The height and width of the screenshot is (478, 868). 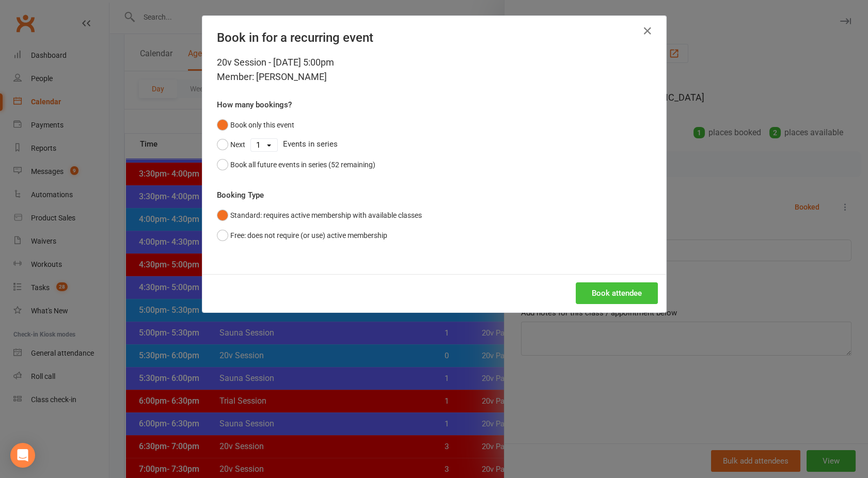 I want to click on div: Open Intercom Messenger, so click(x=22, y=456).